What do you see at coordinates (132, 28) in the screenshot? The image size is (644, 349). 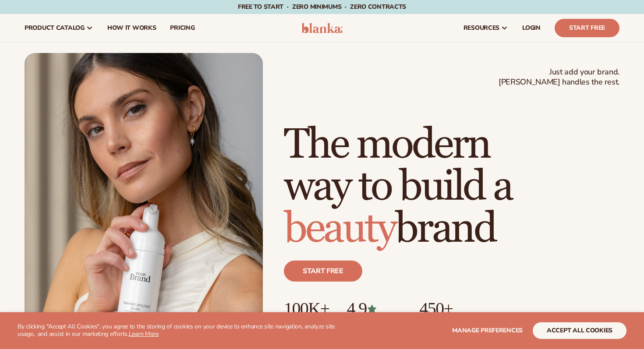 I see `a: How It Works` at bounding box center [132, 28].